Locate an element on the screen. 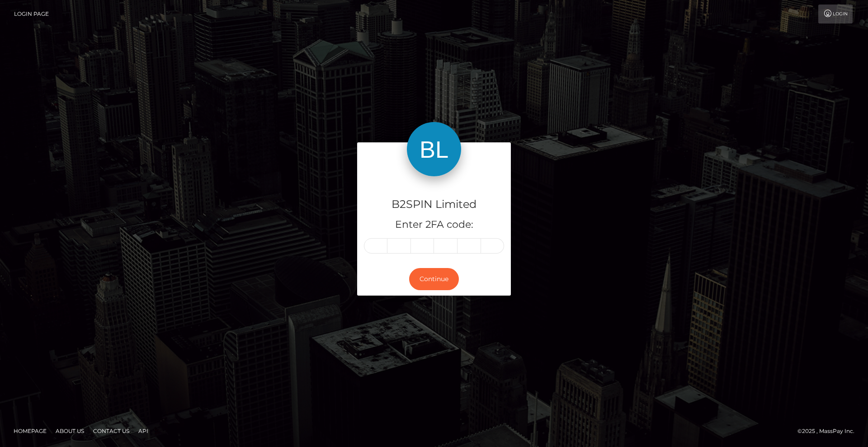 Image resolution: width=868 pixels, height=447 pixels. button: Continue is located at coordinates (434, 279).